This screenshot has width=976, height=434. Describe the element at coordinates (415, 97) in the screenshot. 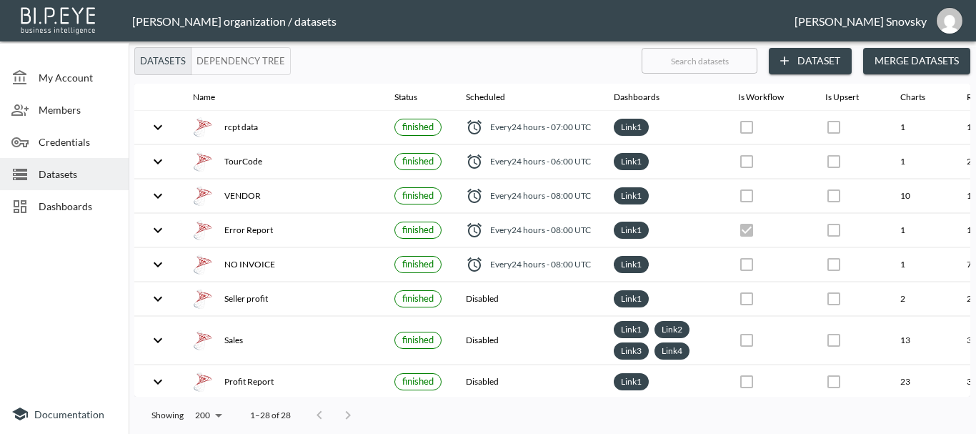

I see `span: Status` at that location.